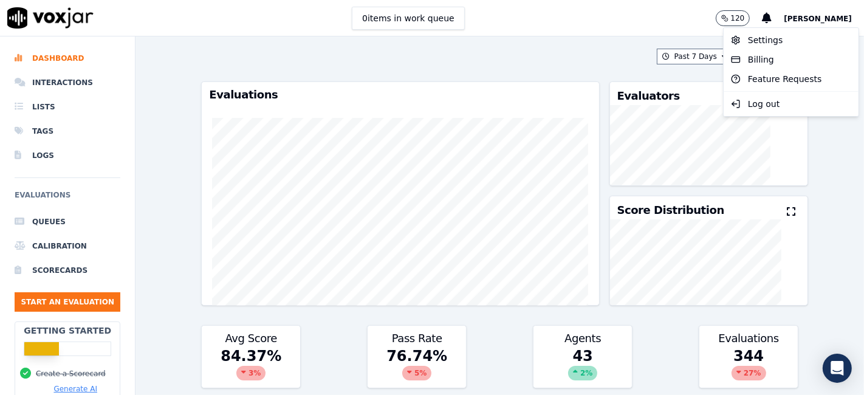  What do you see at coordinates (70, 373) in the screenshot?
I see `button: Create a Scorecard` at bounding box center [70, 373].